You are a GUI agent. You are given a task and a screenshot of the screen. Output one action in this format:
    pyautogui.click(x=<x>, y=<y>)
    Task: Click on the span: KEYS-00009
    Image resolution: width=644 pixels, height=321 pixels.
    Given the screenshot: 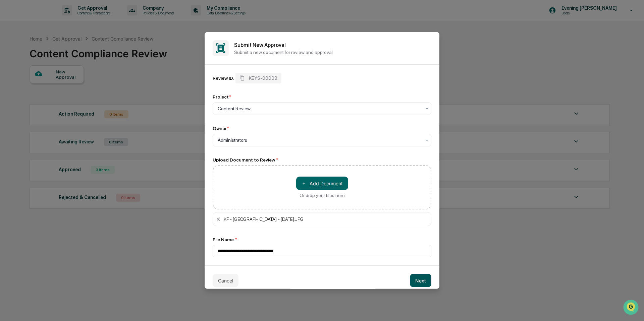 What is the action you would take?
    pyautogui.click(x=263, y=78)
    